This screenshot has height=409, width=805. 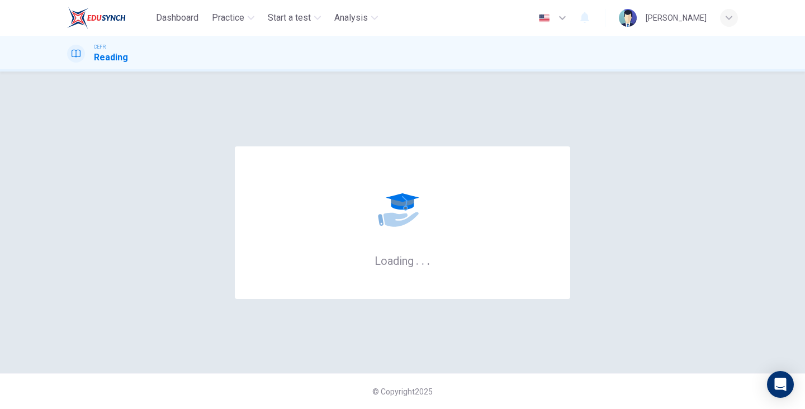 I want to click on a: EduSynch logo, so click(x=109, y=18).